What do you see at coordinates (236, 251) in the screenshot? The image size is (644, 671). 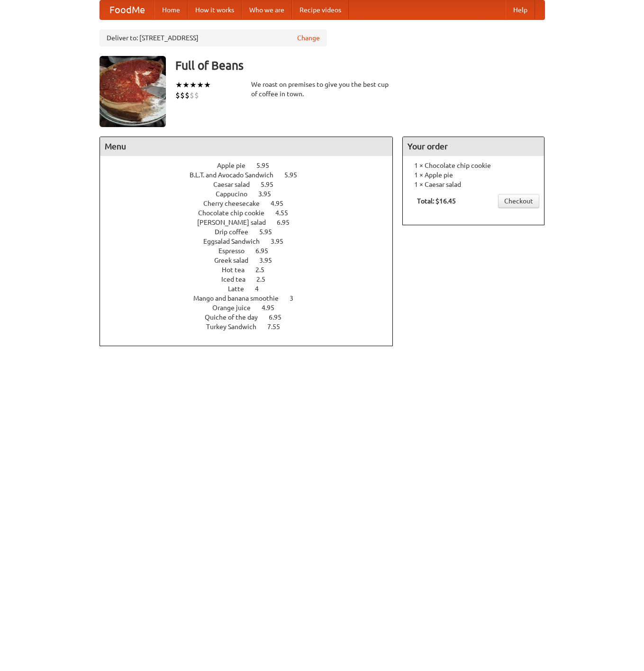 I see `span: Espresso` at bounding box center [236, 251].